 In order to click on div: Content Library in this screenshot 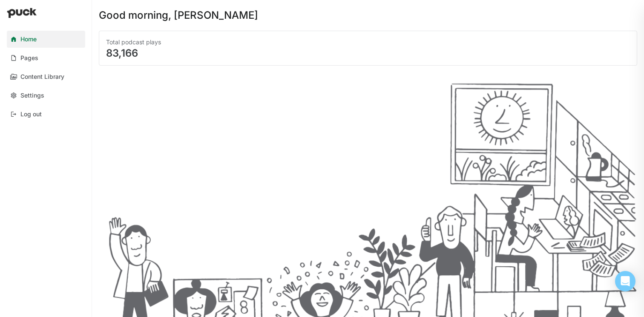, I will do `click(42, 77)`.